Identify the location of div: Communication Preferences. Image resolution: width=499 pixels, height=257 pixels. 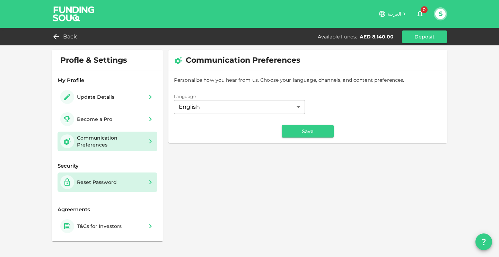
(110, 141).